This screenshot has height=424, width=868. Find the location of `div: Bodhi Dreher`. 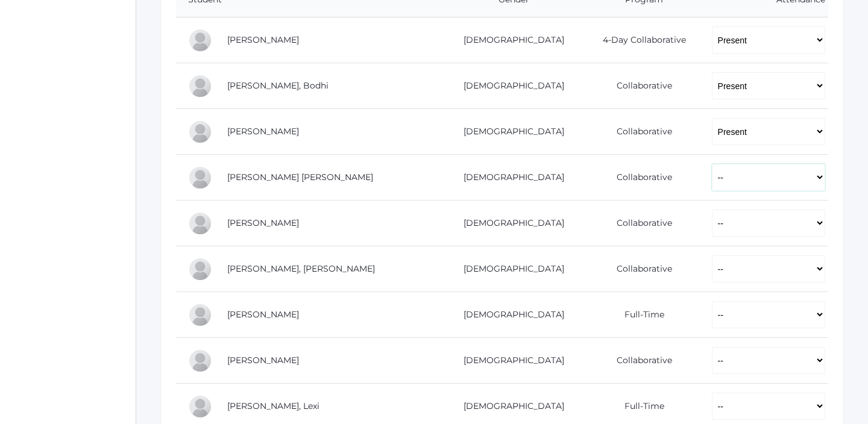

div: Bodhi Dreher is located at coordinates (200, 86).